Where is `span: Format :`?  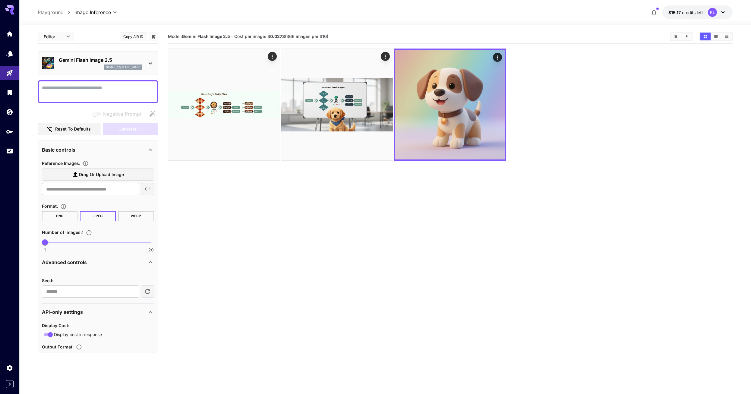 span: Format : is located at coordinates (50, 206).